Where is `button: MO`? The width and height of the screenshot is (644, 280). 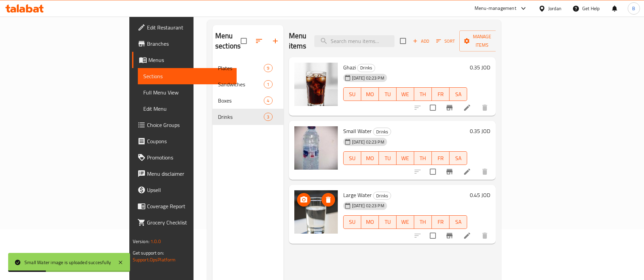
button: MO is located at coordinates (370, 158).